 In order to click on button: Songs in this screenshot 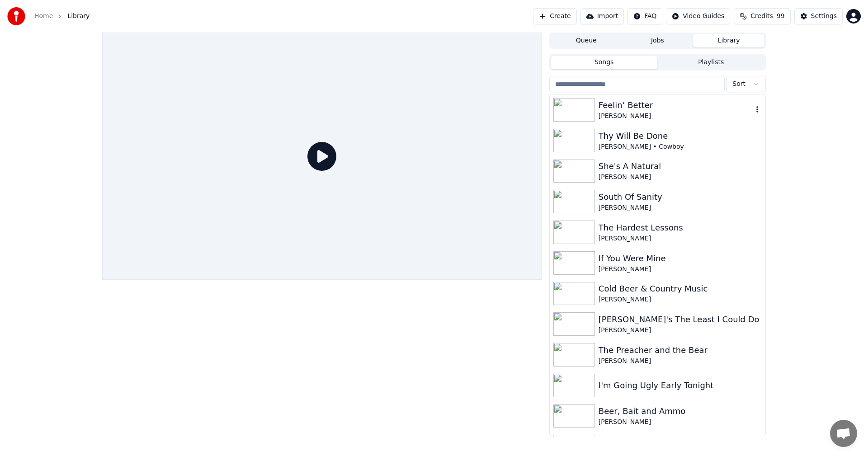, I will do `click(604, 62)`.